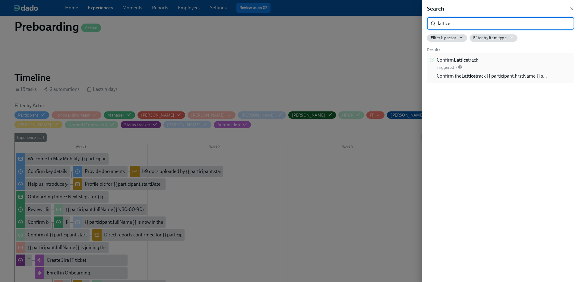 Image resolution: width=579 pixels, height=282 pixels. What do you see at coordinates (460, 67) in the screenshot?
I see `span: Slack` at bounding box center [460, 67].